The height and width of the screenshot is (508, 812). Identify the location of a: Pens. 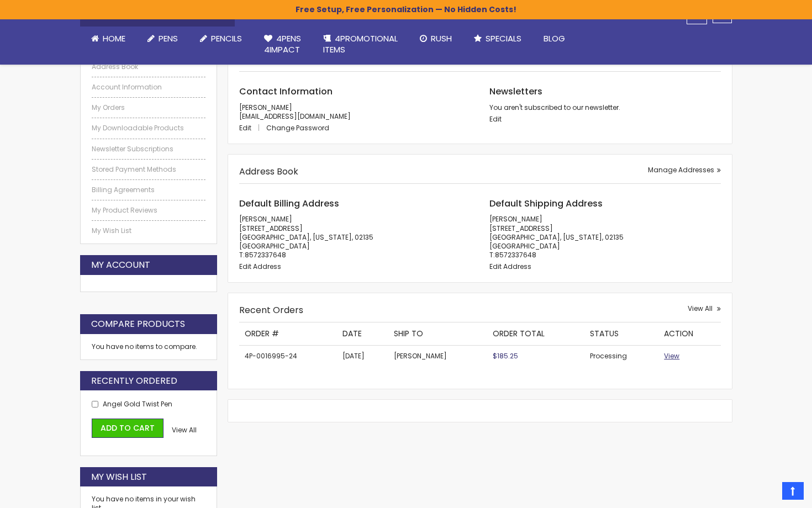
(162, 39).